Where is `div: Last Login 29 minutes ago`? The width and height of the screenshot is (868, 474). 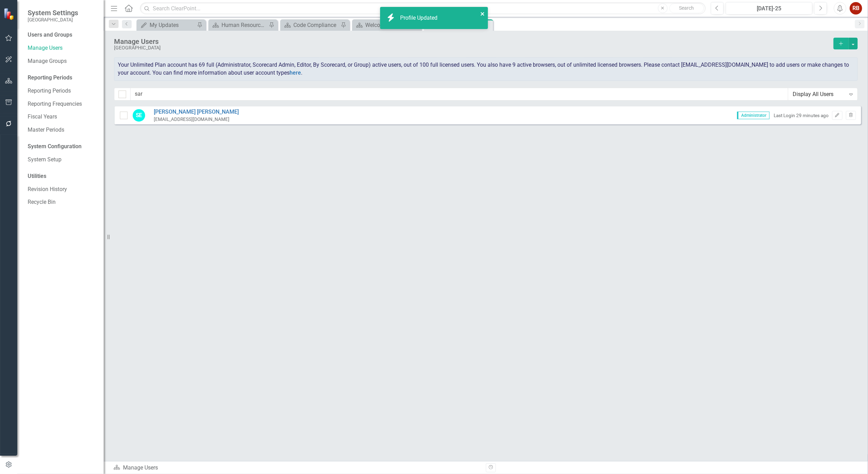
div: Last Login 29 minutes ago is located at coordinates (801, 115).